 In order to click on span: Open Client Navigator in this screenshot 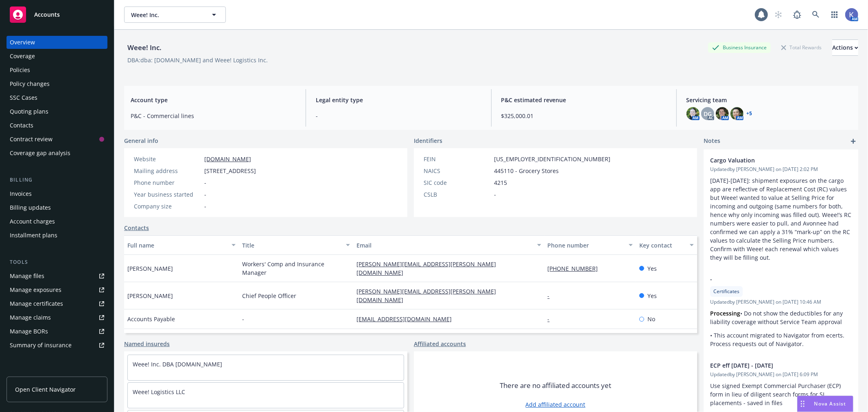, I will do `click(45, 390)`.